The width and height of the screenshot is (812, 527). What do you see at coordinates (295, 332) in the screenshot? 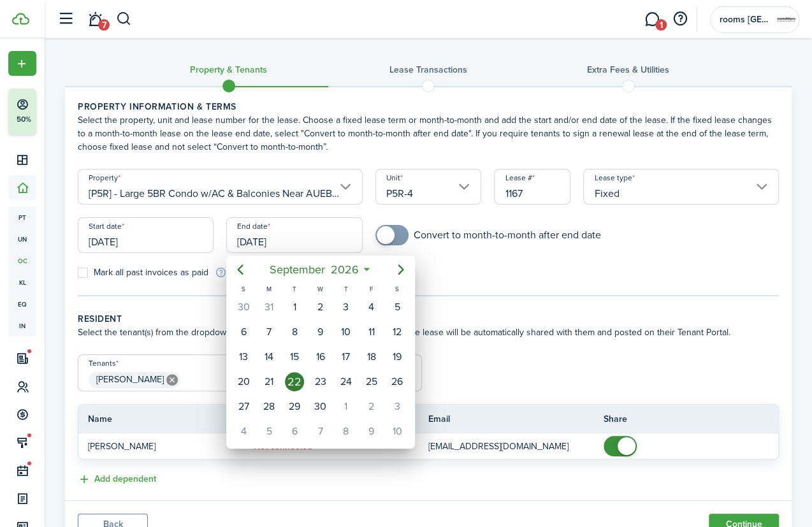
I see `div: Tuesday, September 8, 2026` at bounding box center [295, 332].